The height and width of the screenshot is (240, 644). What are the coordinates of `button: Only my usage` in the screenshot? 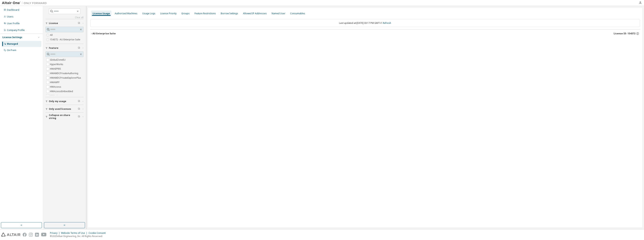 It's located at (64, 101).